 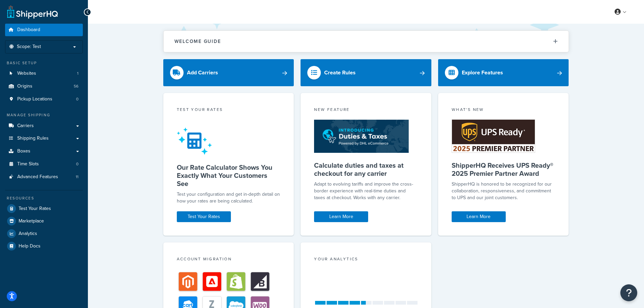 What do you see at coordinates (228, 198) in the screenshot?
I see `div: Test your configuration and get in-depth detail on how your rates are being calculated.` at bounding box center [228, 198].